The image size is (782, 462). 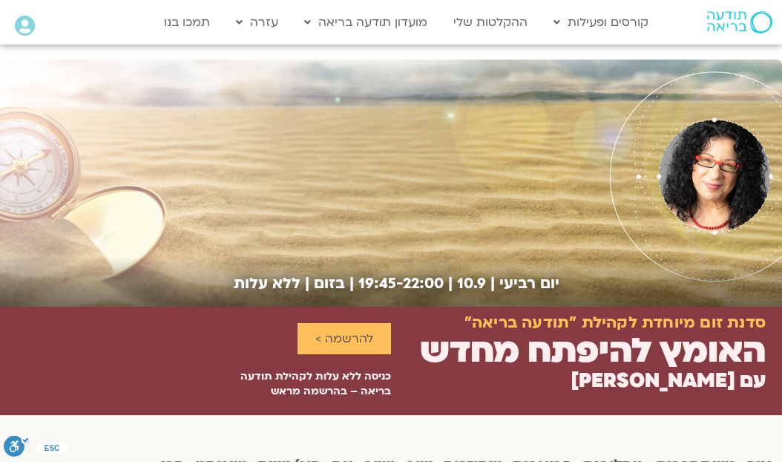 What do you see at coordinates (344, 339) in the screenshot?
I see `span: להרשמה >` at bounding box center [344, 339].